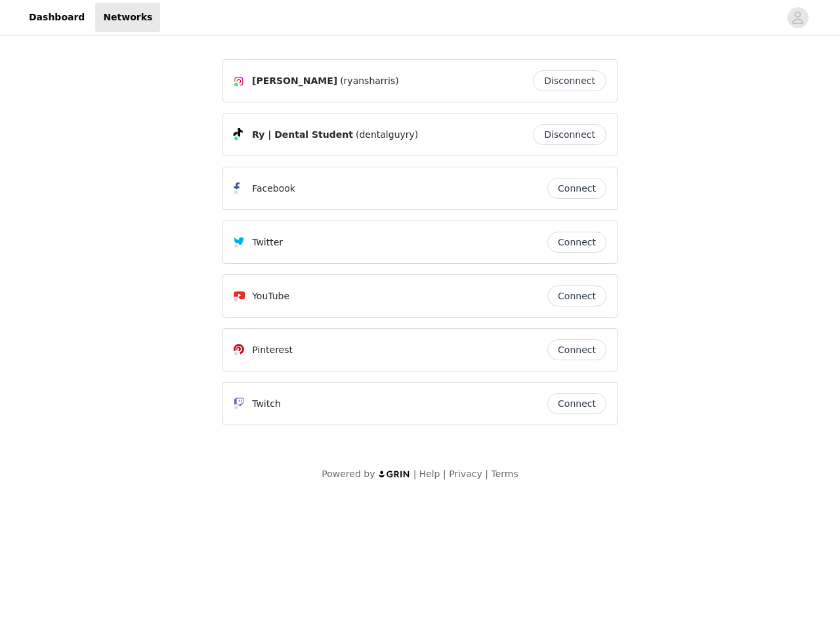 The image size is (840, 630). I want to click on p: Twitter, so click(267, 242).